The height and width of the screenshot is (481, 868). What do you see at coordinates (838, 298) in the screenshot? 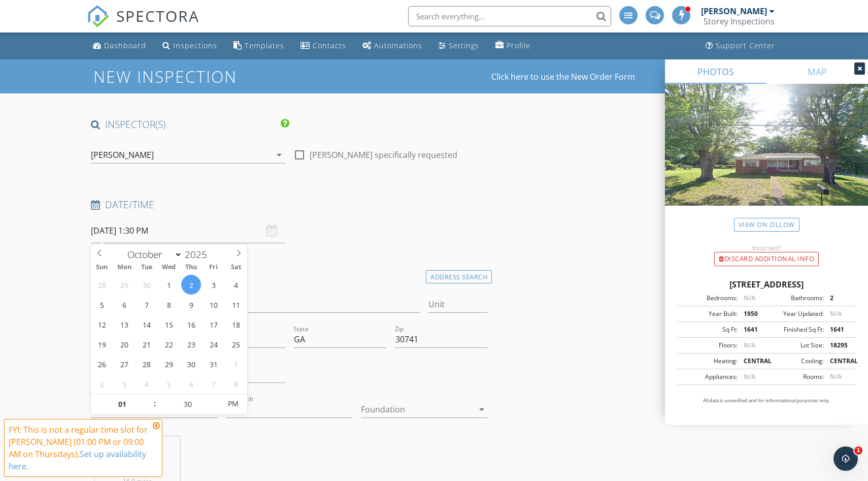
I see `div: 2` at bounding box center [838, 298].